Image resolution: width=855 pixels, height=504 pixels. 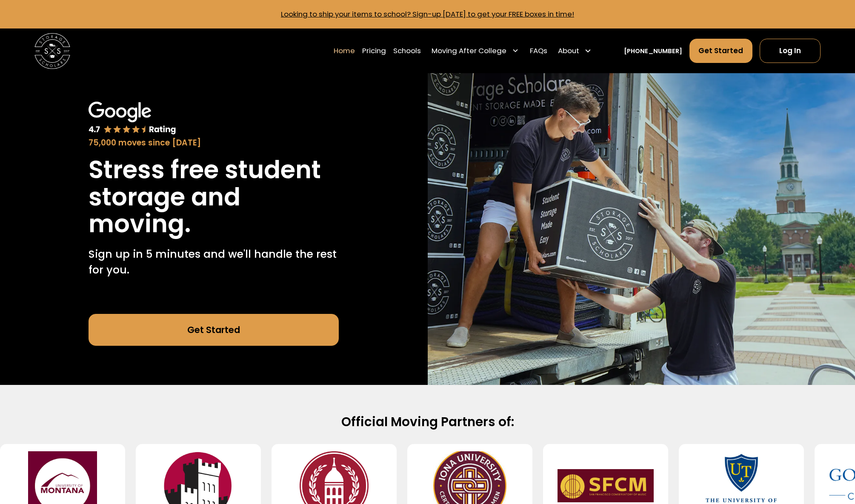 I want to click on img: Google 4.7 star rating, so click(x=132, y=118).